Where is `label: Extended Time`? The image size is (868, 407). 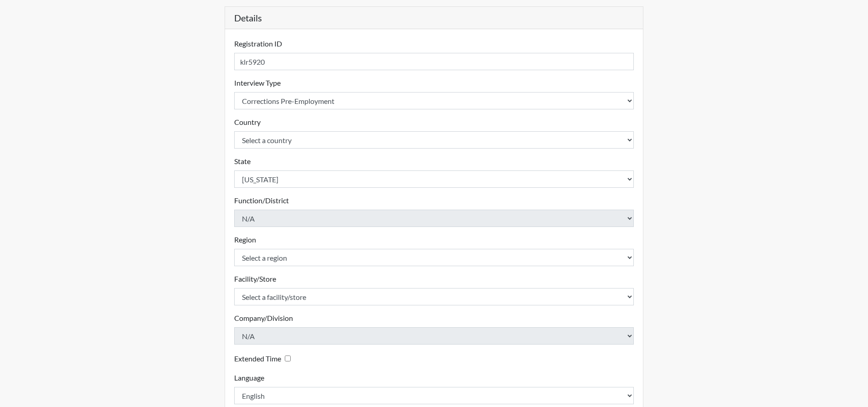 label: Extended Time is located at coordinates (257, 359).